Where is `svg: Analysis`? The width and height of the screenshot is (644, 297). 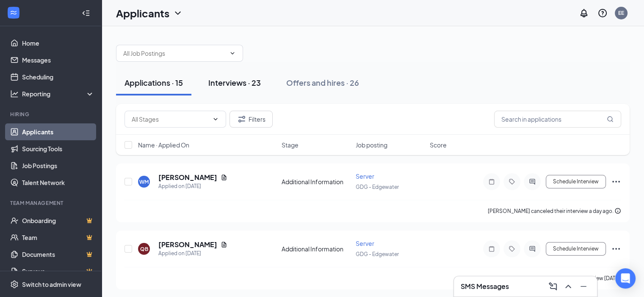 svg: Analysis is located at coordinates (15, 94).